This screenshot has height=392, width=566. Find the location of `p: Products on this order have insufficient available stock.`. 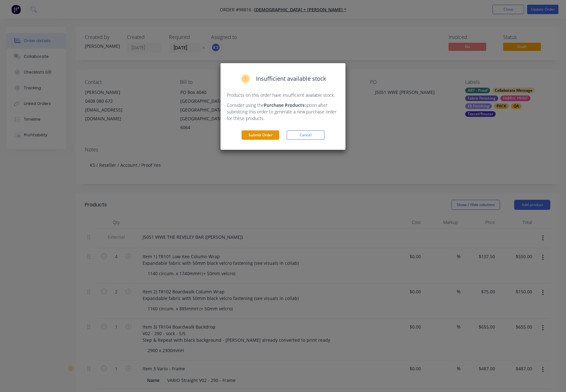

p: Products on this order have insufficient available stock. is located at coordinates (283, 95).